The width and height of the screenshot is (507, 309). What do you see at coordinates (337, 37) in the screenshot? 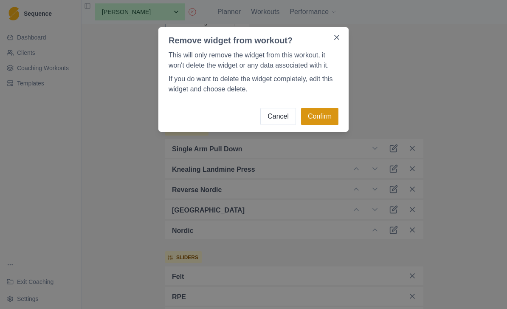
I see `button: Close` at bounding box center [337, 37].